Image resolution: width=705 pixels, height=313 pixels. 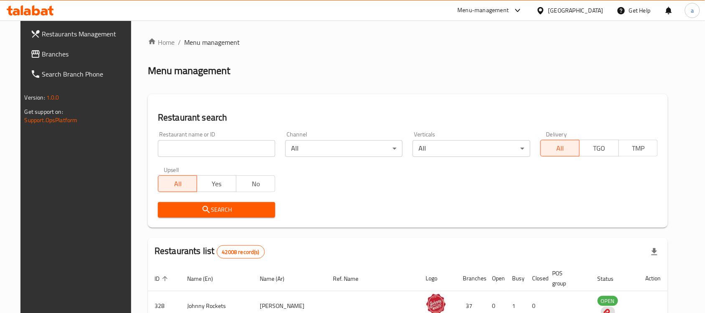 What do you see at coordinates (210, 251) in the screenshot?
I see `h2: Restaurants list` at bounding box center [210, 251].